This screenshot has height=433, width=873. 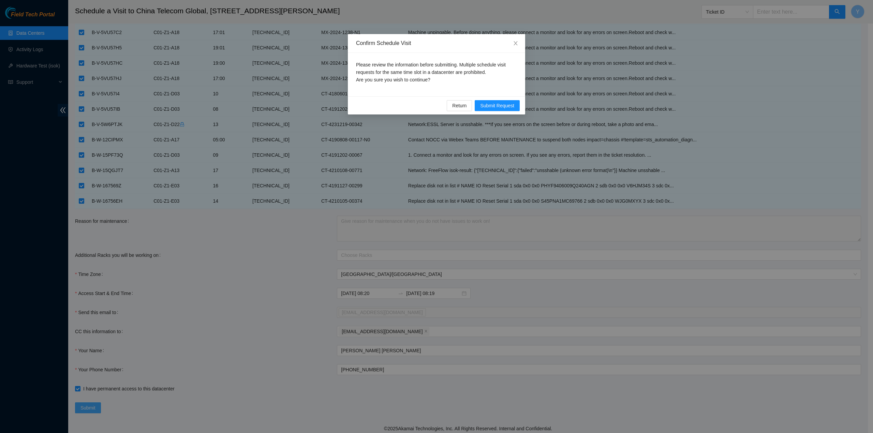 I want to click on div: Confirm Schedule Visit, so click(x=436, y=43).